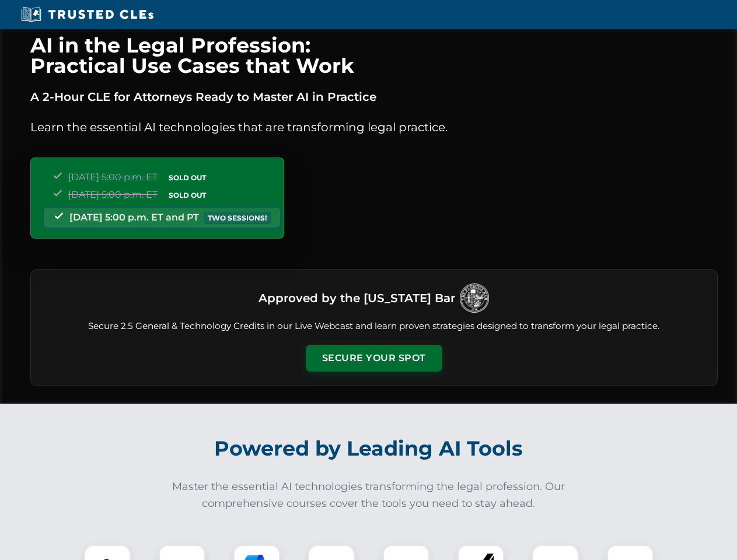 This screenshot has height=560, width=737. Describe the element at coordinates (374, 128) in the screenshot. I see `p: Learn the essential AI technologies that are transforming legal practice.` at that location.